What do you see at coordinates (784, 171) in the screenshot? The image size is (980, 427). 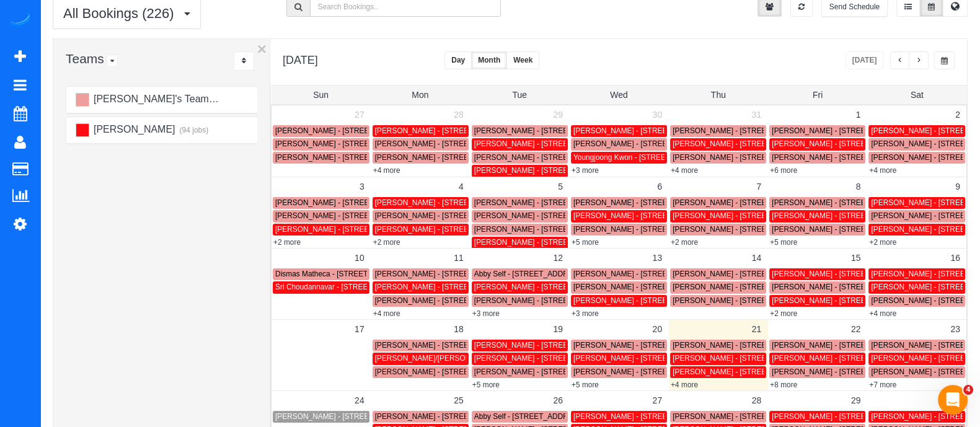 I see `a: +6 more` at bounding box center [784, 171].